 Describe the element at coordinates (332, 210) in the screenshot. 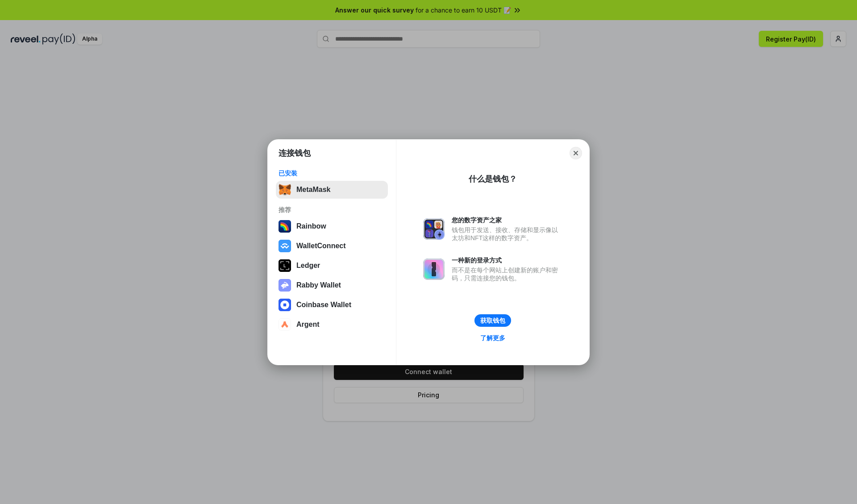

I see `div: 推荐` at that location.